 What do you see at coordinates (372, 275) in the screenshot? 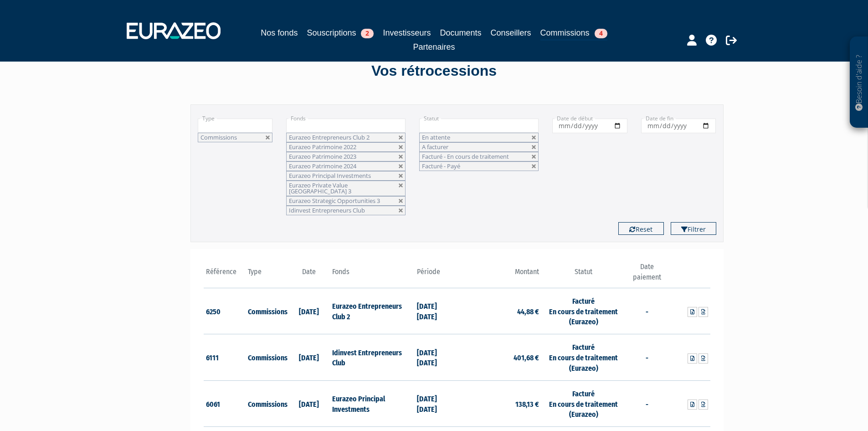
I see `th: Fonds` at bounding box center [372, 275].